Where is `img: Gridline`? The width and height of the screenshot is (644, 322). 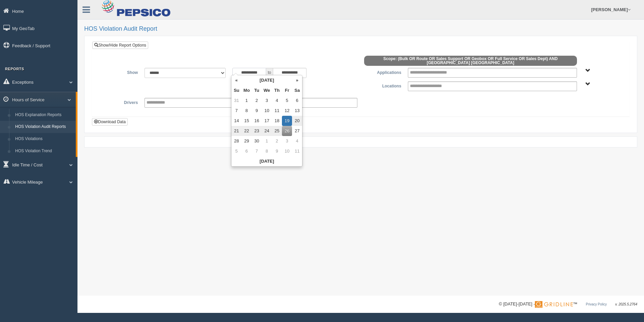
img: Gridline is located at coordinates (553, 304).